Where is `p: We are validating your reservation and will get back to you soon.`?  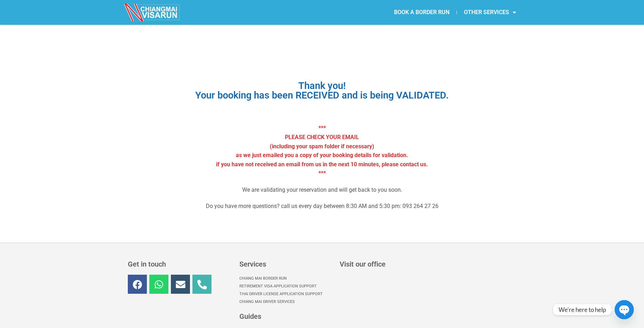 p: We are validating your reservation and will get back to you soon. is located at coordinates (322, 190).